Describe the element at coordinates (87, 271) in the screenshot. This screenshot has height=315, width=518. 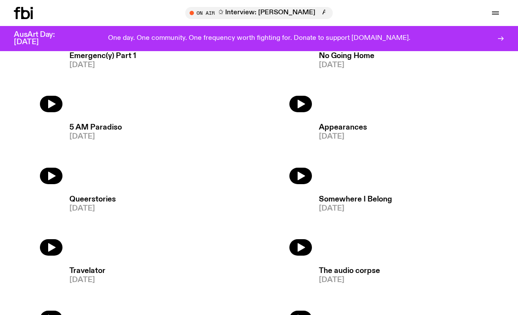
I see `h3: Travelator` at that location.